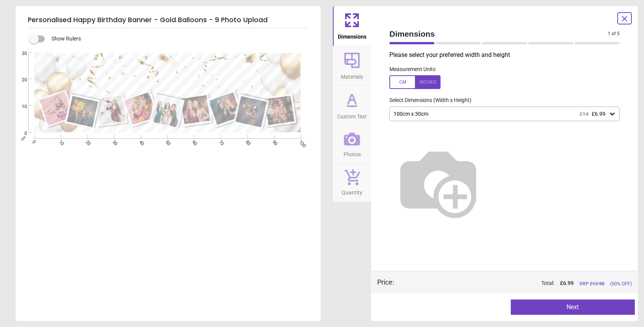 The height and width of the screenshot is (327, 644). What do you see at coordinates (177, 39) in the screenshot?
I see `div: Show Rulers` at bounding box center [177, 39].